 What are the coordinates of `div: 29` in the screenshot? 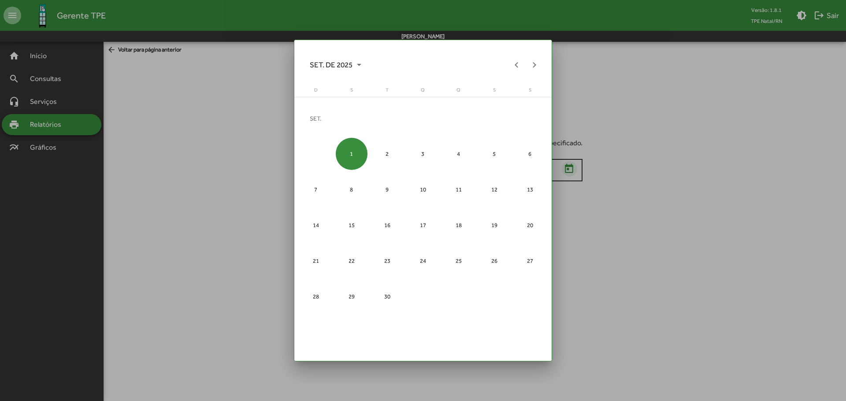 It's located at (352, 296).